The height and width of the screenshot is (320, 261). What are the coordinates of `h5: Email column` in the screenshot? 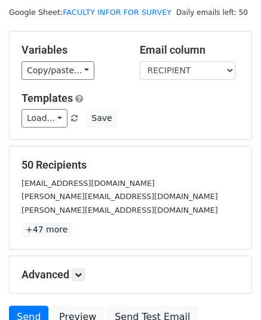 It's located at (190, 50).